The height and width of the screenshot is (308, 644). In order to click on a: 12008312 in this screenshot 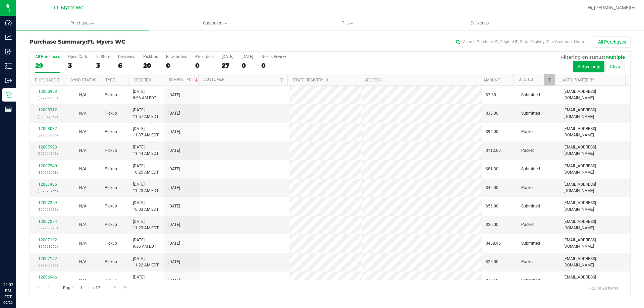, I will do `click(48, 110)`.